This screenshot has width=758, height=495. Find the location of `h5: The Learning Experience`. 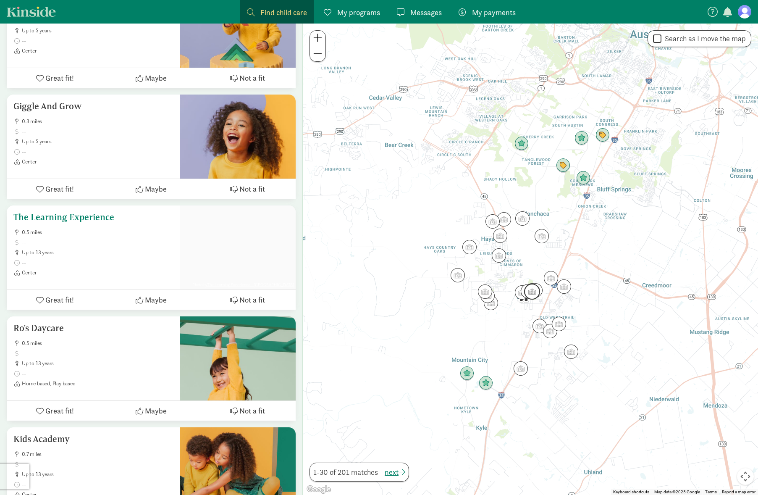

h5: The Learning Experience is located at coordinates (93, 217).